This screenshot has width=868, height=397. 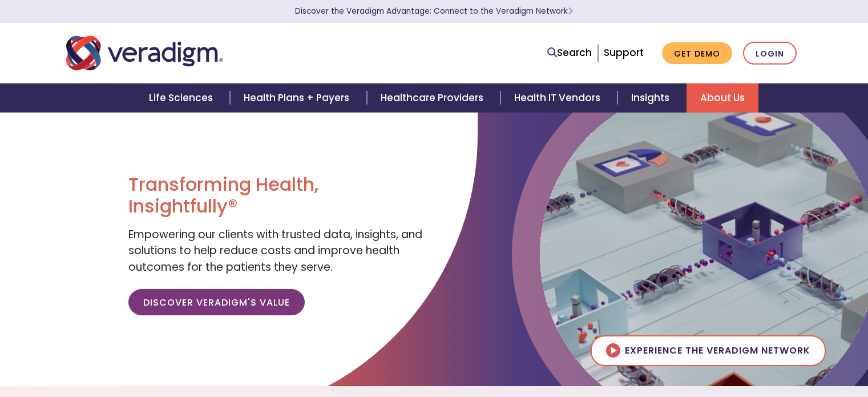 I want to click on a: Life Sciences, so click(x=182, y=98).